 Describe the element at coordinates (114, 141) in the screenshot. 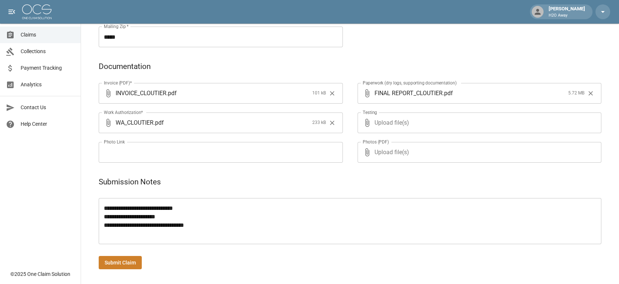

I see `label: Photo Link` at that location.